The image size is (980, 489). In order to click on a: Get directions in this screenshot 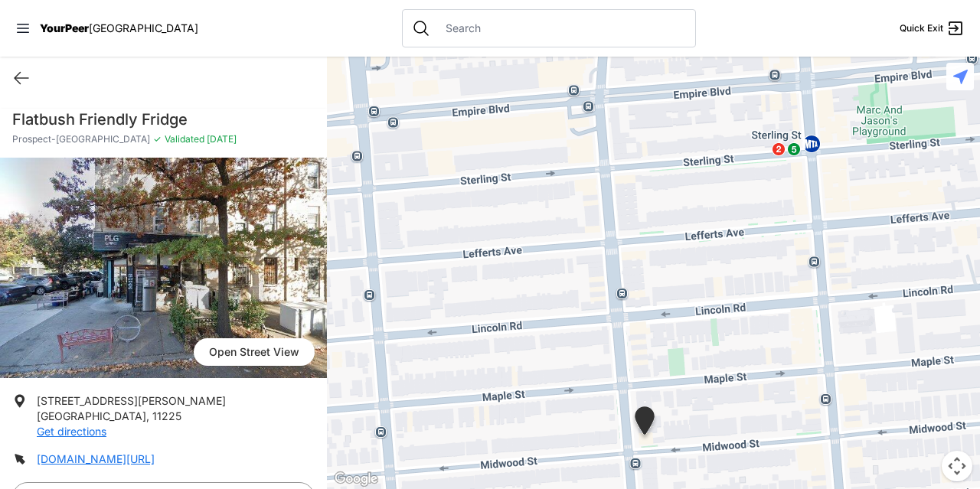, I will do `click(71, 431)`.